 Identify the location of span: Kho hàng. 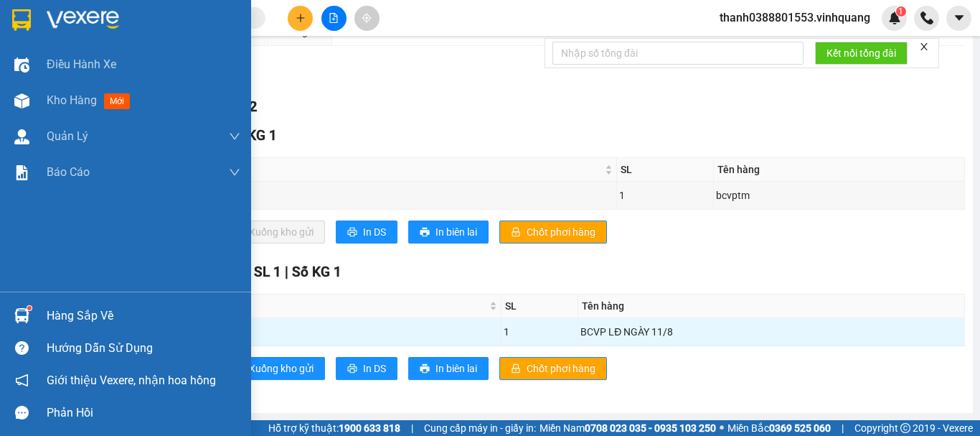
(72, 100).